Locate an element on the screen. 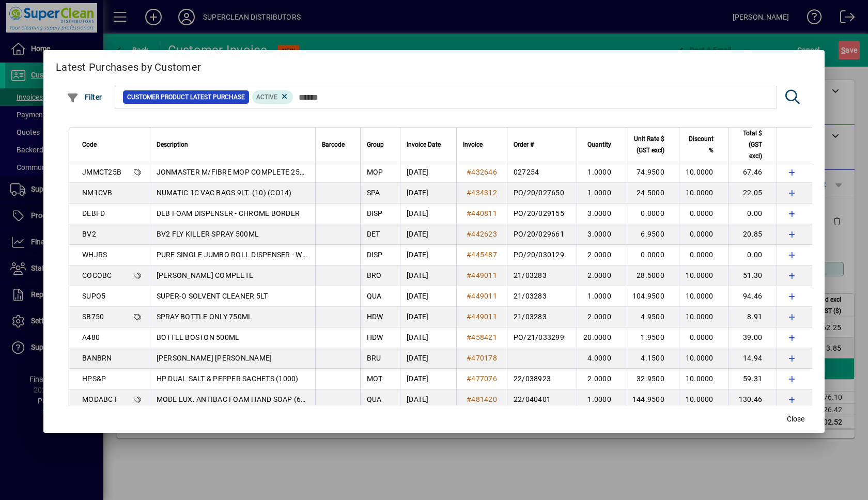 The width and height of the screenshot is (868, 500). td: 8.91 is located at coordinates (752, 317).